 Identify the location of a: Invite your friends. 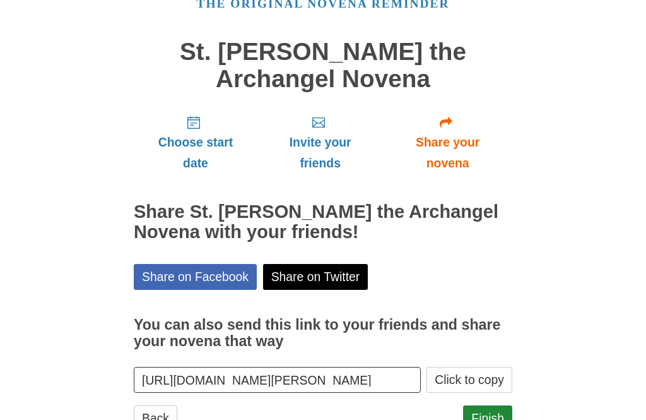
(320, 142).